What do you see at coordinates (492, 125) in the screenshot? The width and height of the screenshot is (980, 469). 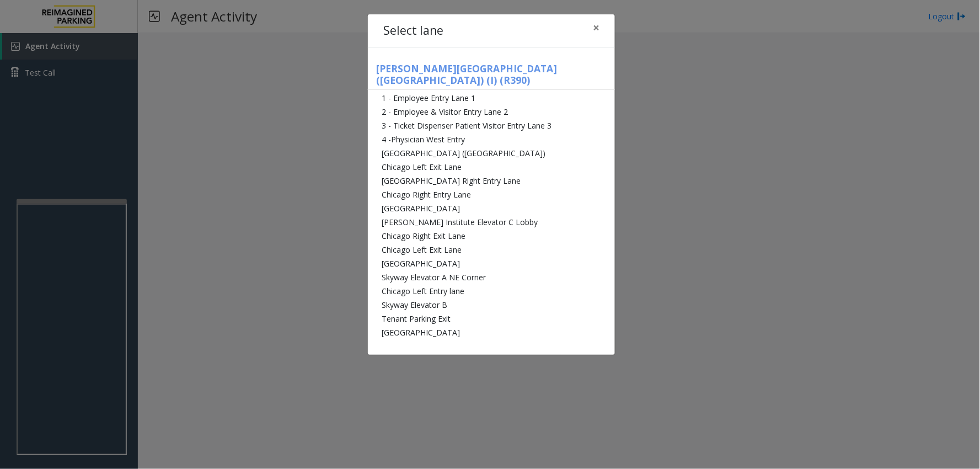 I see `li: 3 - Ticket Dispenser Patient Visitor Entry Lane 3` at bounding box center [492, 125].